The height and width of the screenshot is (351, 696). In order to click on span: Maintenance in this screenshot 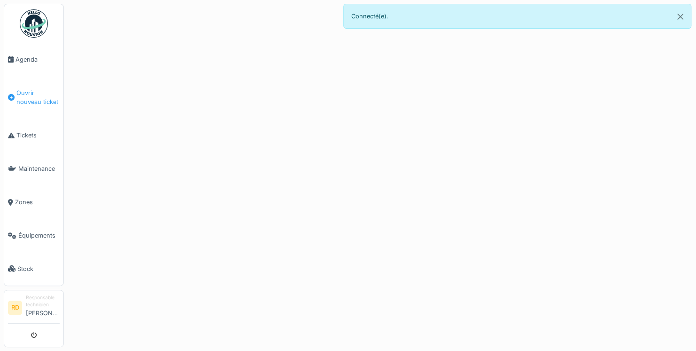, I will do `click(39, 168)`.